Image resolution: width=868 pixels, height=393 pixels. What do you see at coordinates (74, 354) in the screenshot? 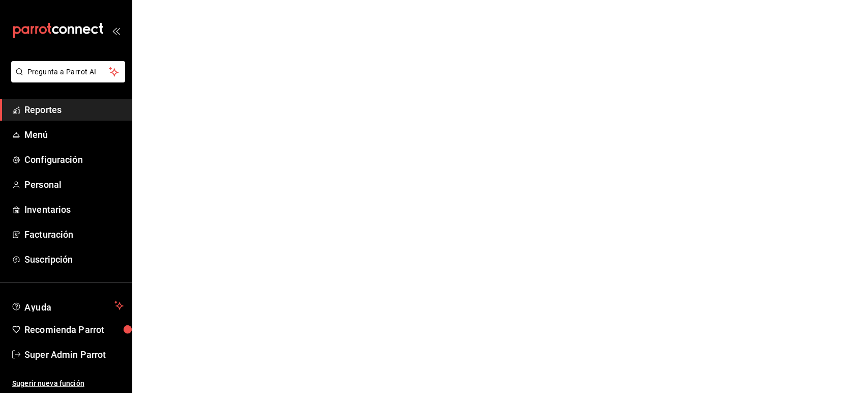
I see `span: Super Admin Parrot` at bounding box center [74, 354].